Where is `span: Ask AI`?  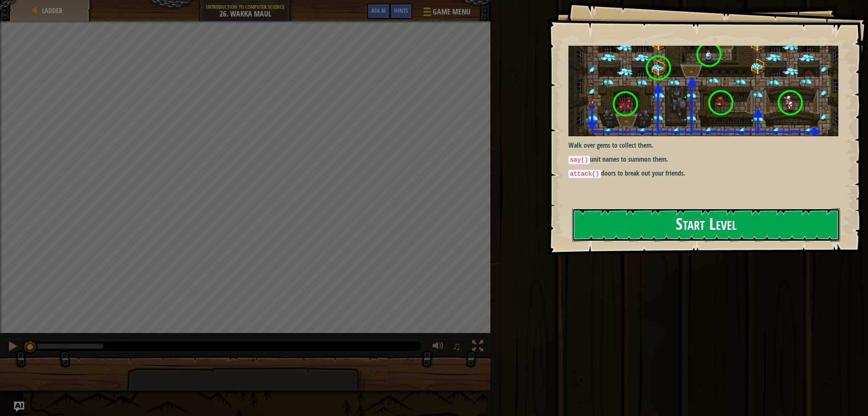 span: Ask AI is located at coordinates (379, 10).